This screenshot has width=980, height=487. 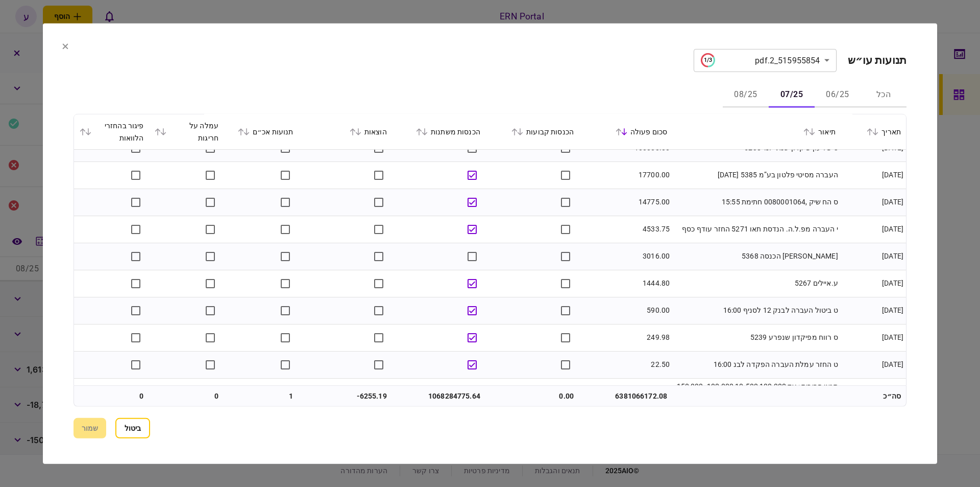 What do you see at coordinates (626, 175) in the screenshot?
I see `td: 17700.00` at bounding box center [626, 175].